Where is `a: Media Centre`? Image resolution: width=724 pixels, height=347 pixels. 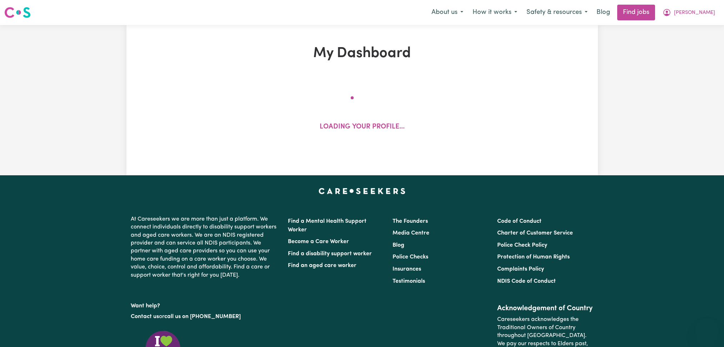 a: Media Centre is located at coordinates (411, 233).